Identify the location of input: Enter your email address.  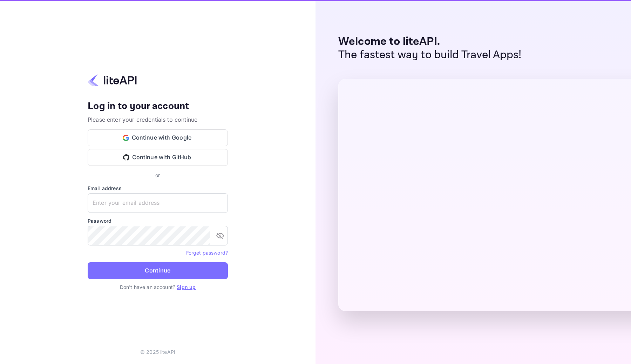
(158, 203).